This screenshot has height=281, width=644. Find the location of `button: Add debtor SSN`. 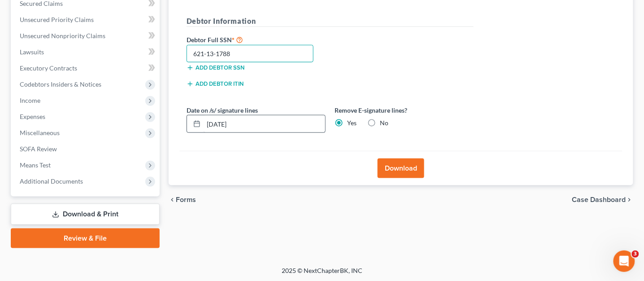

button: Add debtor SSN is located at coordinates (215, 68).